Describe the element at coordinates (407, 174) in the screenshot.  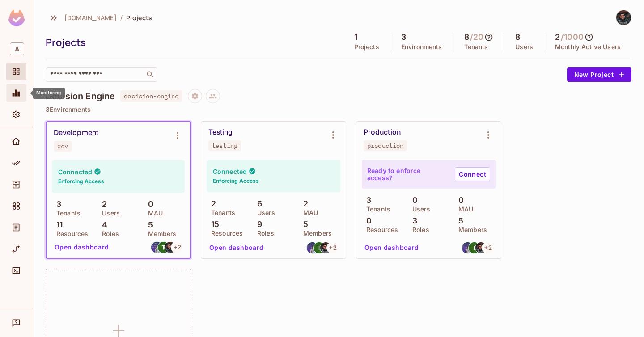
I see `p: Ready to enforce access?` at that location.